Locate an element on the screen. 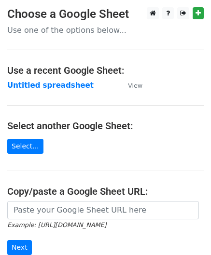  h4: Use a recent Google Sheet: is located at coordinates (105, 70).